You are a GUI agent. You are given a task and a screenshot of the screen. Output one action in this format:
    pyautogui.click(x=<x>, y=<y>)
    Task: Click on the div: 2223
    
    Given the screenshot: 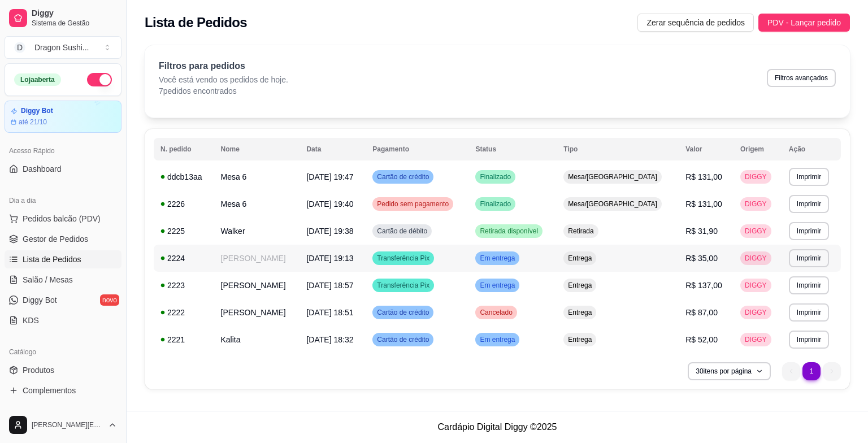 What is the action you would take?
    pyautogui.click(x=184, y=286)
    